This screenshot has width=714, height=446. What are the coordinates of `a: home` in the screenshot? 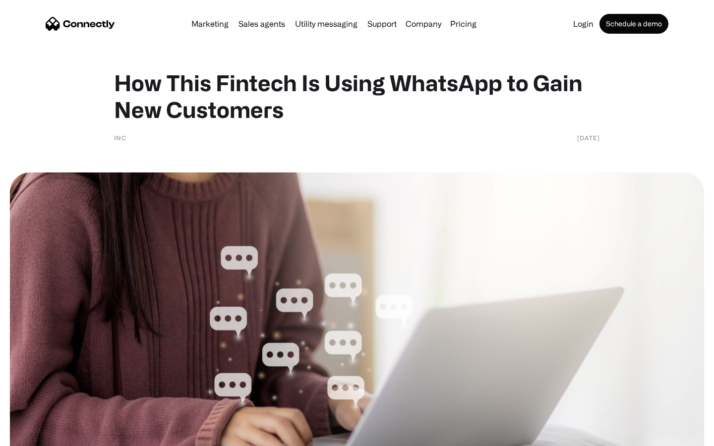 It's located at (80, 24).